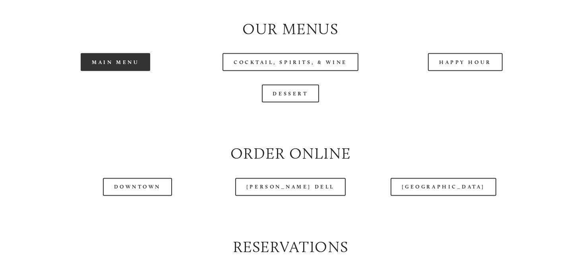 This screenshot has width=581, height=270. What do you see at coordinates (290, 93) in the screenshot?
I see `a: Dessert` at bounding box center [290, 93].